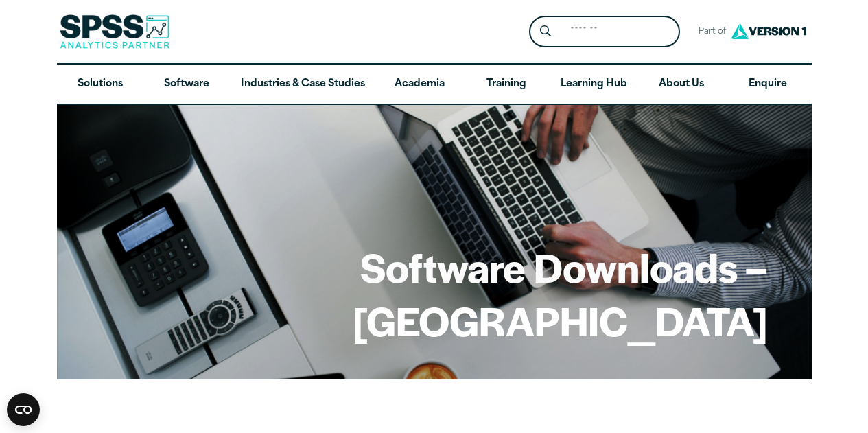 The image size is (868, 433). What do you see at coordinates (435, 84) in the screenshot?
I see `nav: Desktop version of site main menu` at bounding box center [435, 84].